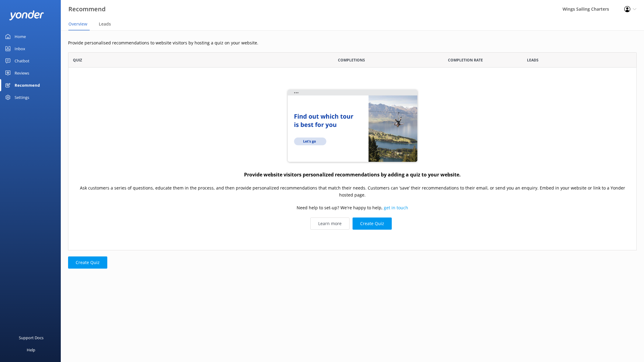 The width and height of the screenshot is (644, 362). Describe the element at coordinates (353, 126) in the screenshot. I see `img: quiz-website...` at that location.